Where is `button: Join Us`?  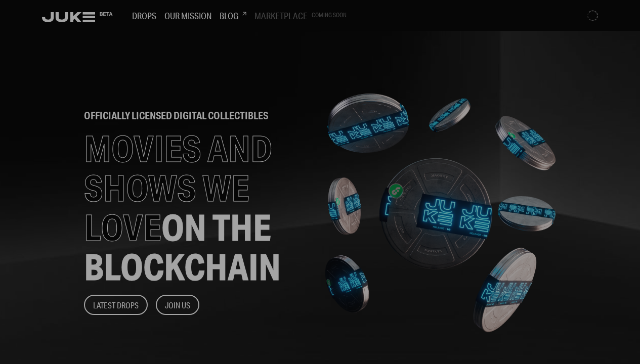 button: Join Us is located at coordinates (178, 305).